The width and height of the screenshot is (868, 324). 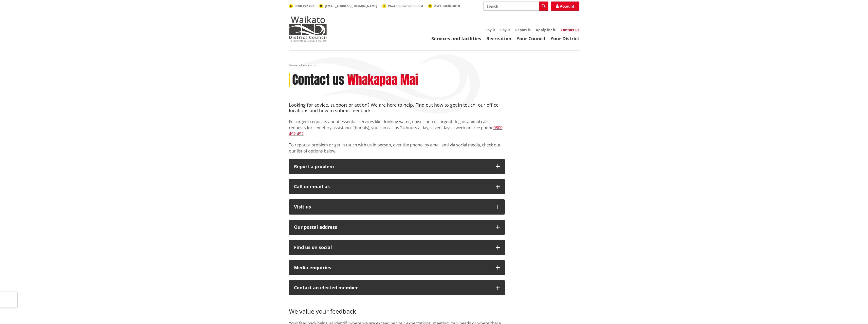 What do you see at coordinates (565, 39) in the screenshot?
I see `a: Your District` at bounding box center [565, 39].